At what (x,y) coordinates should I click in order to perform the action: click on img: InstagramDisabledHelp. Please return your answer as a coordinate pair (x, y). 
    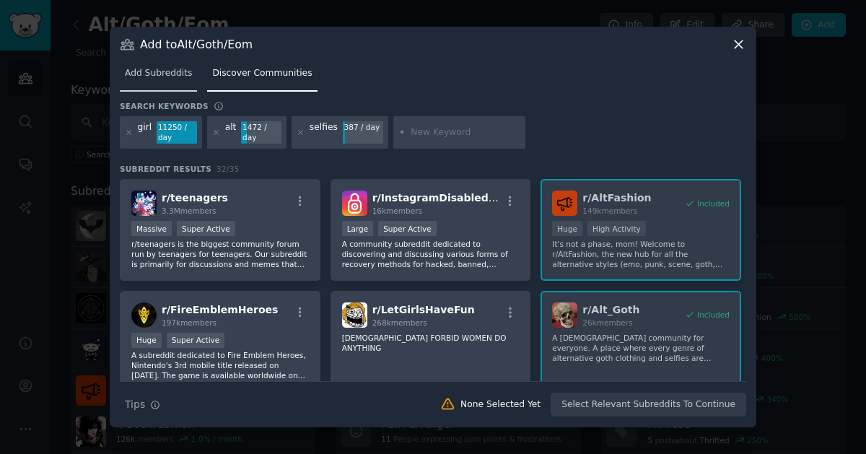
    Looking at the image, I should click on (355, 203).